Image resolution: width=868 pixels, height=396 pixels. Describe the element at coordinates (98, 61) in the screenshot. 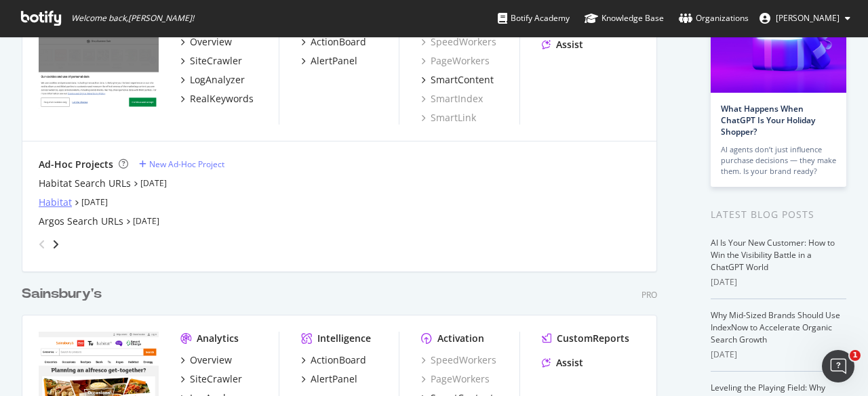

I see `img: www.argos.co.uk` at that location.